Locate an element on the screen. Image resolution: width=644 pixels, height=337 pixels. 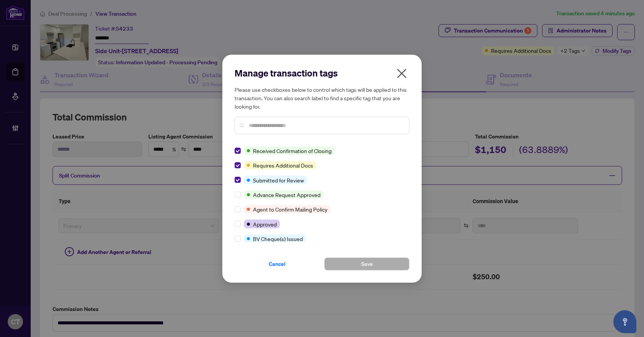
span: Agent to Confirm Mailing Policy is located at coordinates (290, 209).